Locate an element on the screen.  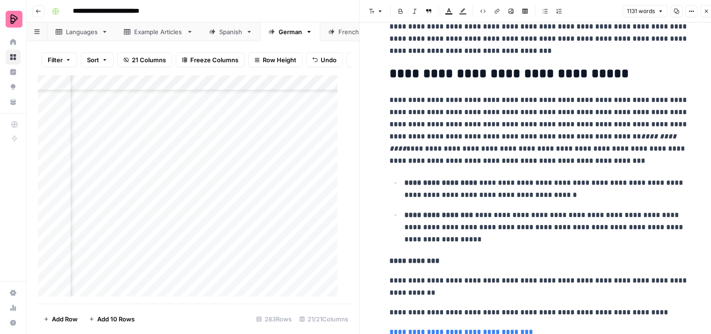
button: Add Row is located at coordinates (60, 319).